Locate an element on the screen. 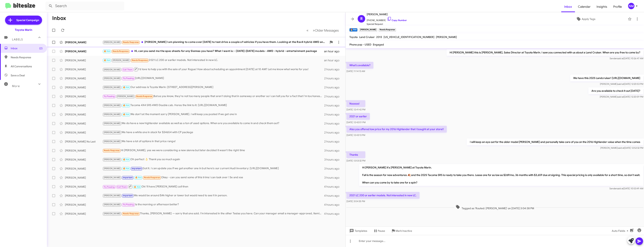 The height and width of the screenshot is (247, 644). p: Also you offered low price for my 2016 Highlander that I bought at your store!! is located at coordinates (397, 129).